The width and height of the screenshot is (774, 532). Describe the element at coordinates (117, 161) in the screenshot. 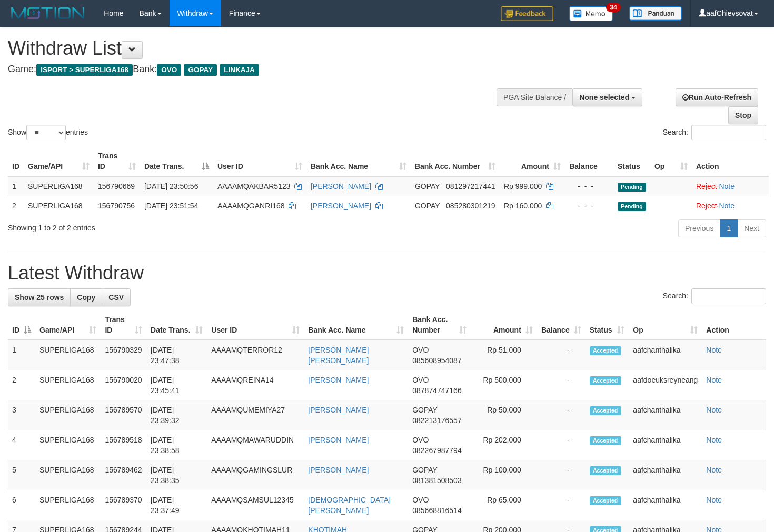

I see `th: Trans ID: activate to sort column ascending` at that location.